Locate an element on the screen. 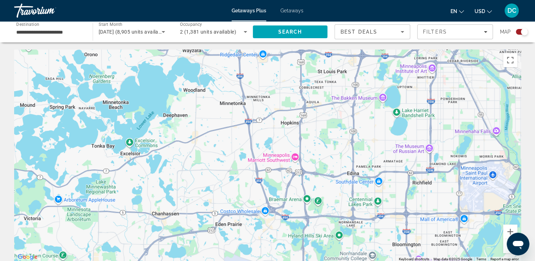 This screenshot has height=261, width=535. span: DC is located at coordinates (512, 11).